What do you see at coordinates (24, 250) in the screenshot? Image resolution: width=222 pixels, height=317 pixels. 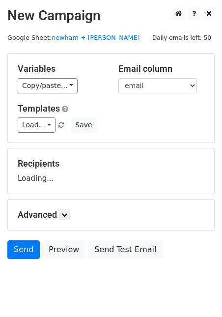 I see `a: Send` at bounding box center [24, 250].